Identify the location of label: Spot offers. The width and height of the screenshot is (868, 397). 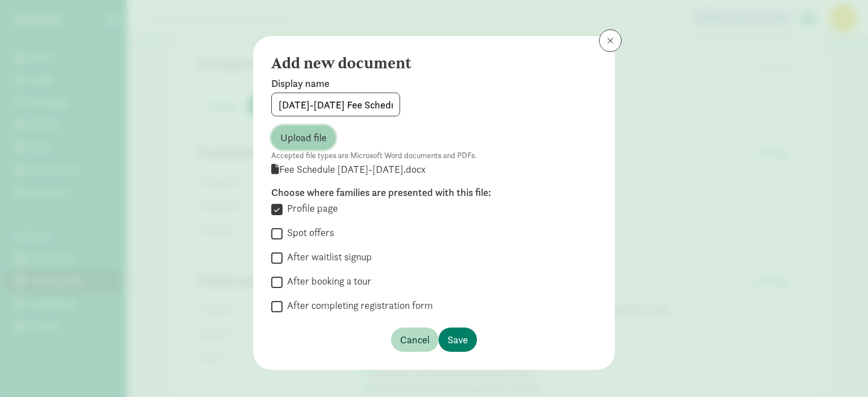
(308, 233).